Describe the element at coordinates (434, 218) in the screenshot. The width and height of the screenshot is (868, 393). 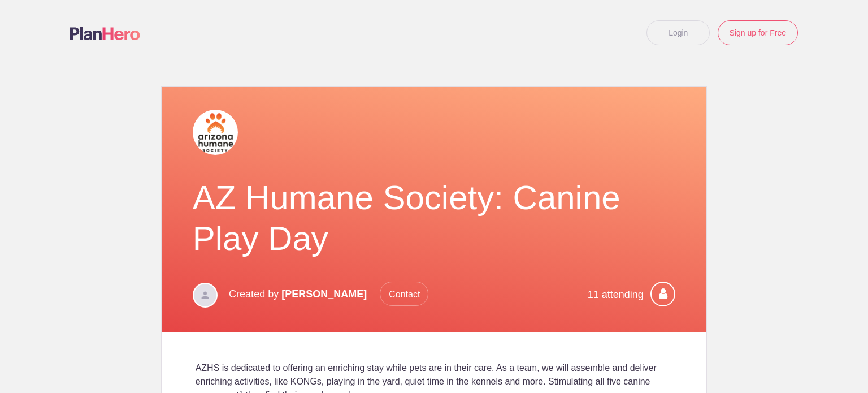
I see `h1: AZ Humane Society: Canine Play Day` at that location.